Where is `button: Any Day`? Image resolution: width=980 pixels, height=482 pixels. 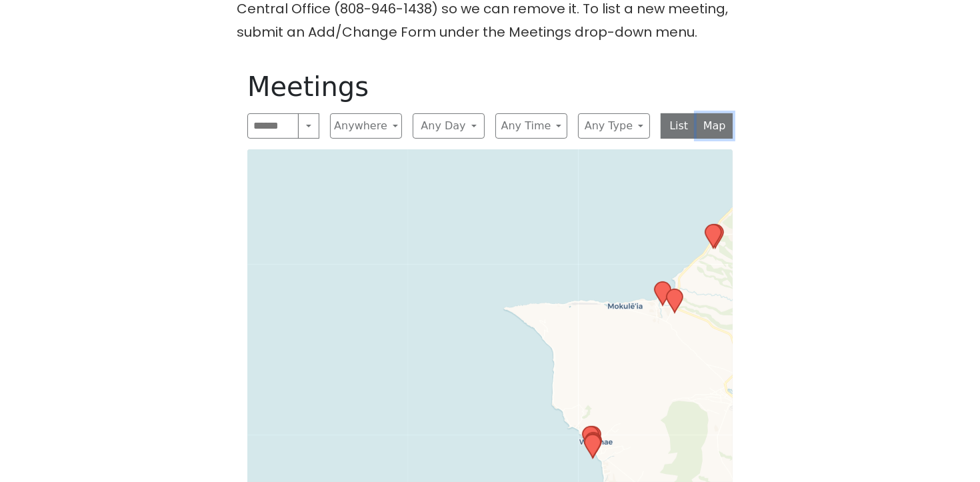
button: Any Day is located at coordinates (449, 126).